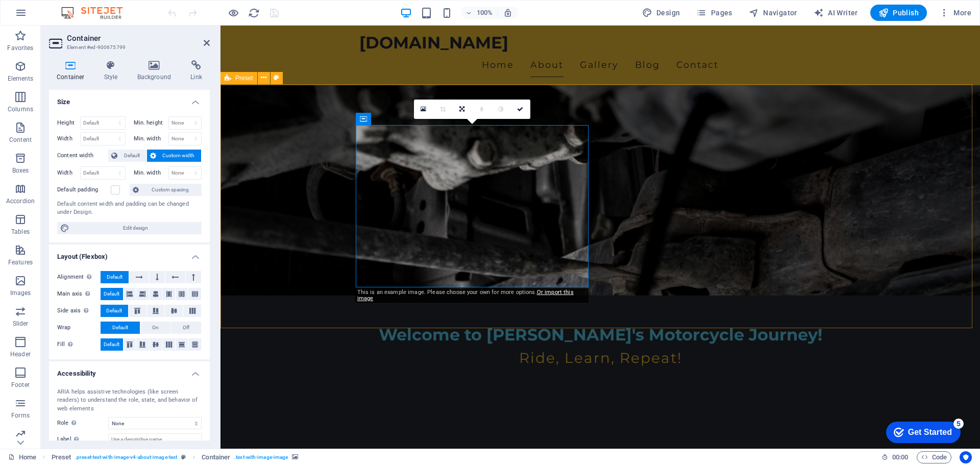 This screenshot has height=465, width=980. Describe the element at coordinates (661, 13) in the screenshot. I see `div: Design (Ctrl+Alt+Y)` at that location.